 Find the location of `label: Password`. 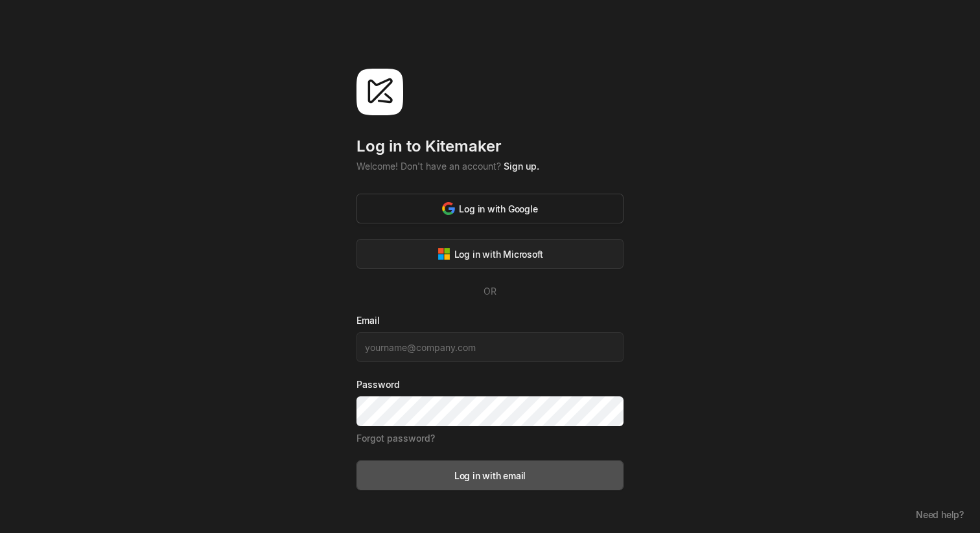

label: Password is located at coordinates (490, 384).